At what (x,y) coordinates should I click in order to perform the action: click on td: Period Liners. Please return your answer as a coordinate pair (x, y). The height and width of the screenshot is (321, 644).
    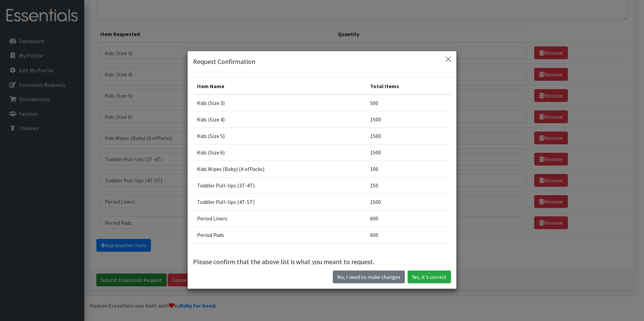
    Looking at the image, I should click on (279, 218).